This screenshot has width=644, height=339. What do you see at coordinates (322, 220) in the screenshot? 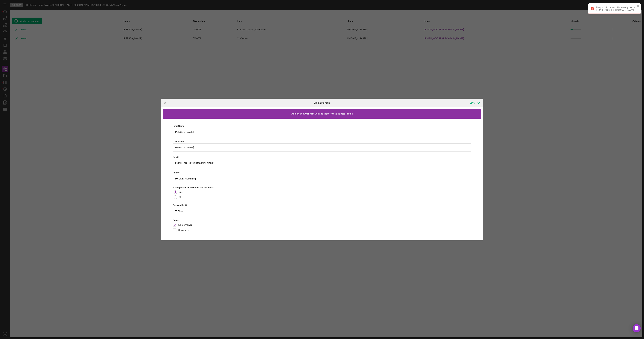
I see `div: Roles` at bounding box center [322, 220].